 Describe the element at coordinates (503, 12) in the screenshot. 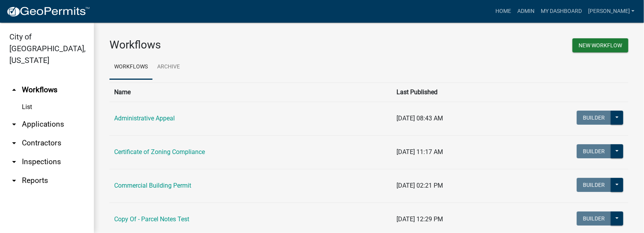

I see `a: Home` at that location.